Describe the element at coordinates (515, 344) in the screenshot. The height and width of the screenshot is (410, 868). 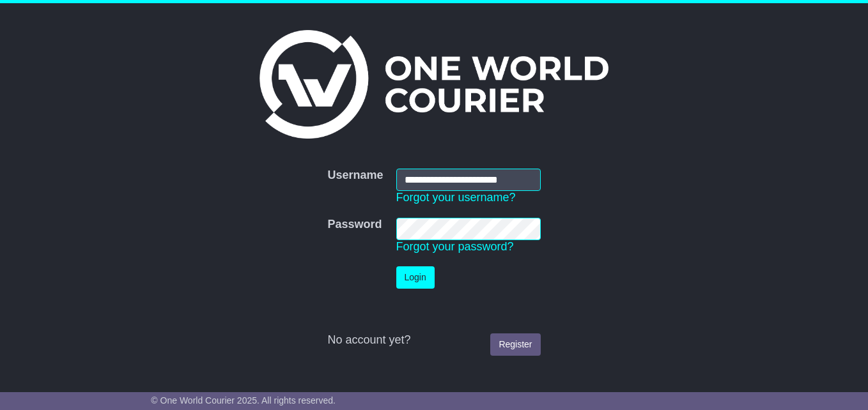
I see `a: Register` at that location.